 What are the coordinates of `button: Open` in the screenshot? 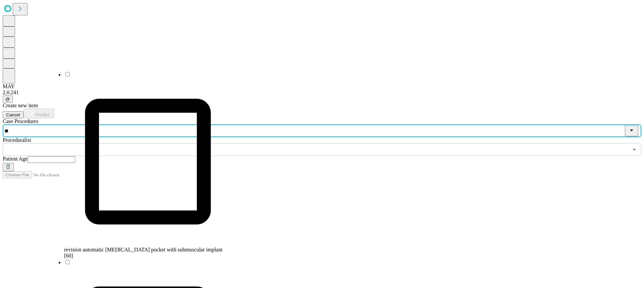 It's located at (635, 149).